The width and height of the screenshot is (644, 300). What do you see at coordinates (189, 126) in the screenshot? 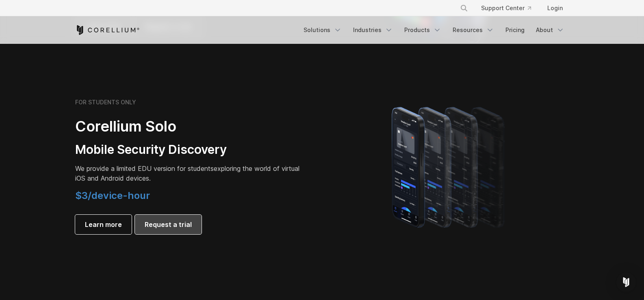
I see `h2: Corellium Solo` at bounding box center [189, 126].